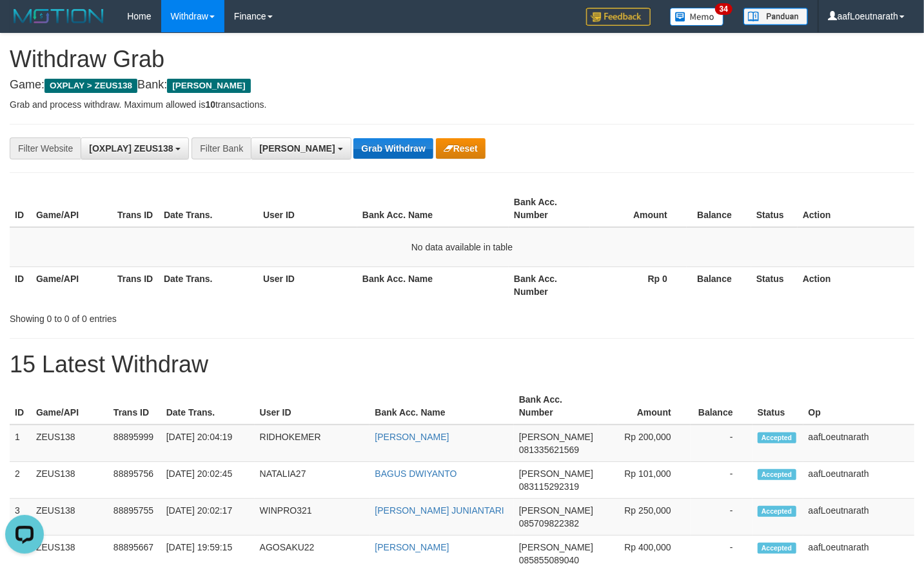  What do you see at coordinates (638, 284) in the screenshot?
I see `th: Rp 0` at bounding box center [638, 284].